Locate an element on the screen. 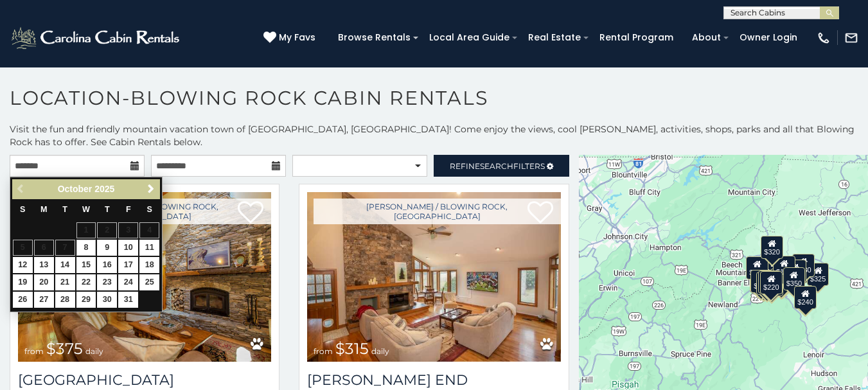 Image resolution: width=868 pixels, height=390 pixels. a: 19 is located at coordinates (23, 282).